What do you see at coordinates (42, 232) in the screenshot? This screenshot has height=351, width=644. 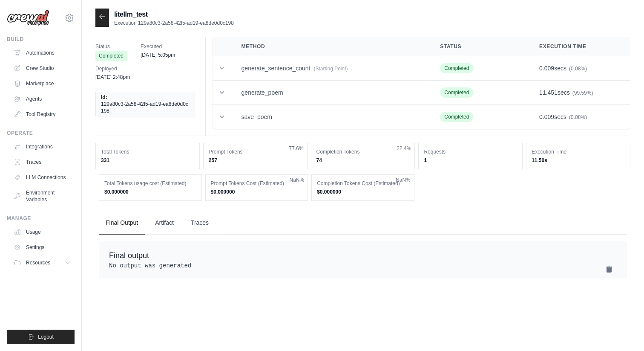 I see `a: Usage` at bounding box center [42, 232].